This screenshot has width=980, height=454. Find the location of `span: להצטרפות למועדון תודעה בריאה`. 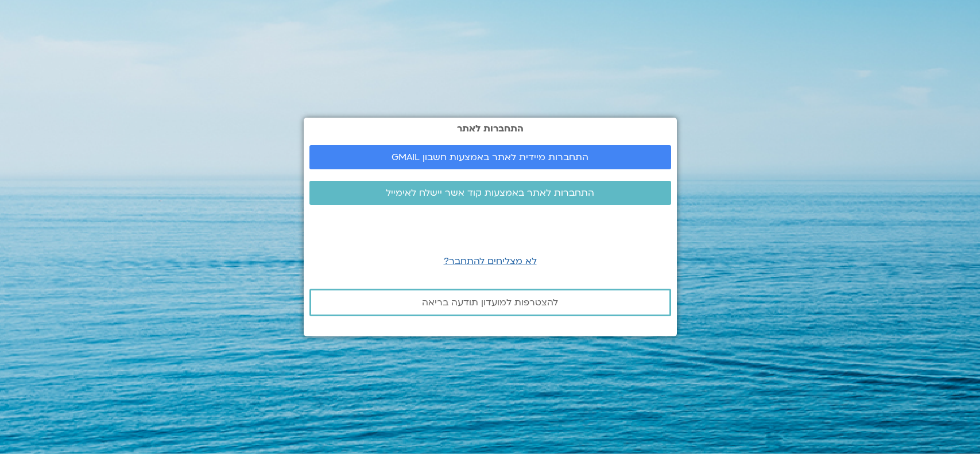

span: להצטרפות למועדון תודעה בריאה is located at coordinates (490, 303).